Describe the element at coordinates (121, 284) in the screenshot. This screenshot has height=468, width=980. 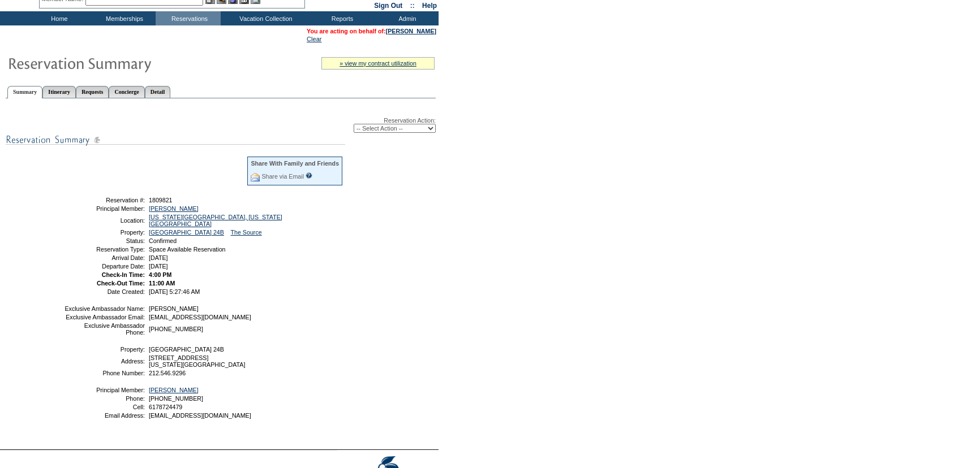
I see `strong: Check-Out Time:` at that location.